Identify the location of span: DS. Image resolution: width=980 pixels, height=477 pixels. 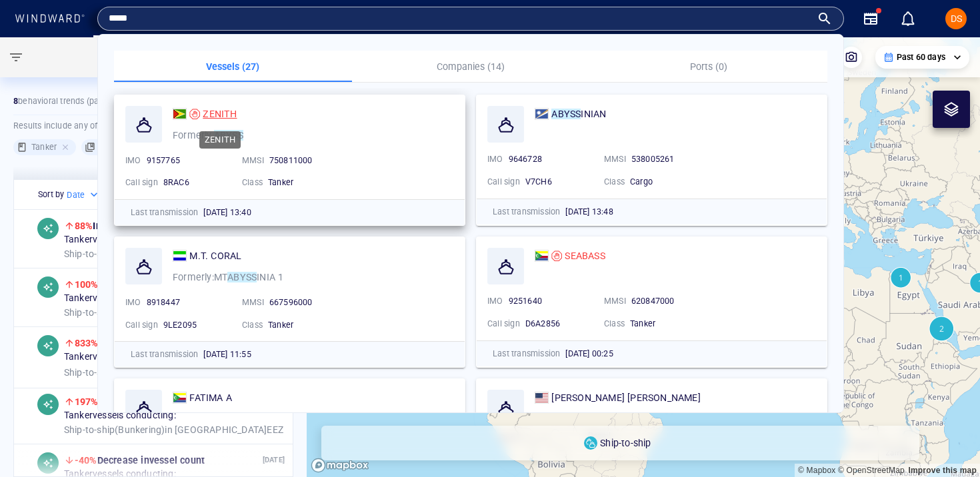
(956, 19).